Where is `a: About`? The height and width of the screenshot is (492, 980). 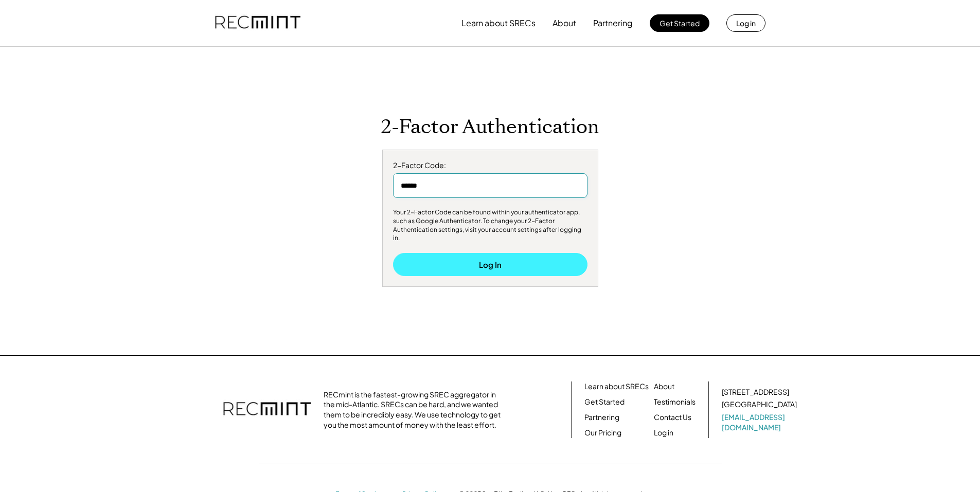 a: About is located at coordinates (664, 387).